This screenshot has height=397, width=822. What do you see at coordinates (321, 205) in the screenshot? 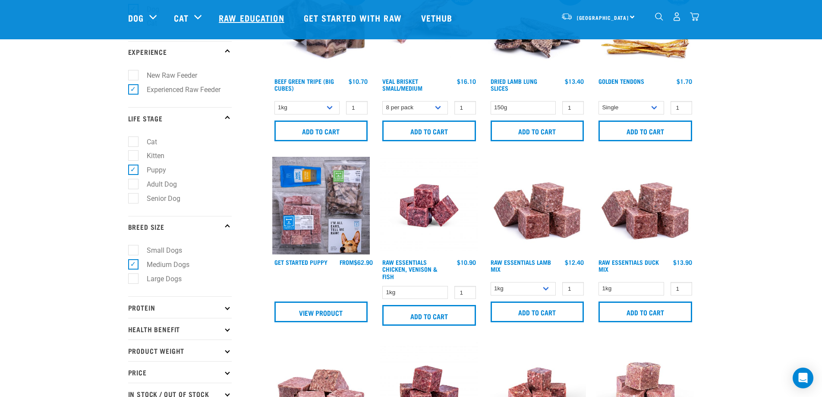
I see `img: NPS Puppy Update` at bounding box center [321, 205].